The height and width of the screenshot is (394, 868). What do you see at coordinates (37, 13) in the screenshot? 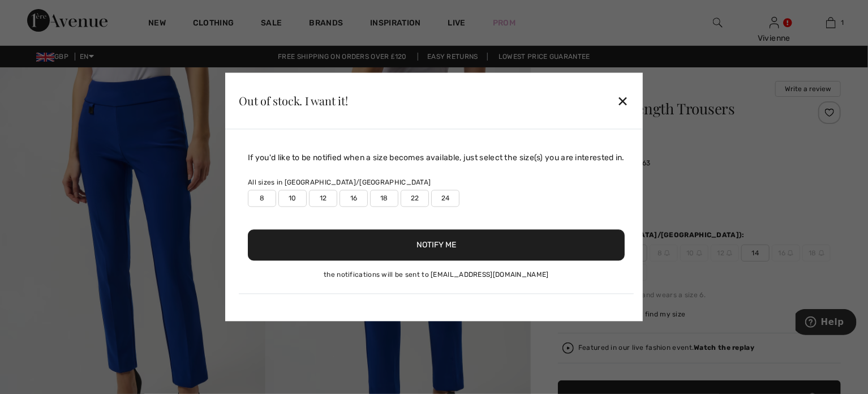
I see `span: Help` at bounding box center [37, 13].